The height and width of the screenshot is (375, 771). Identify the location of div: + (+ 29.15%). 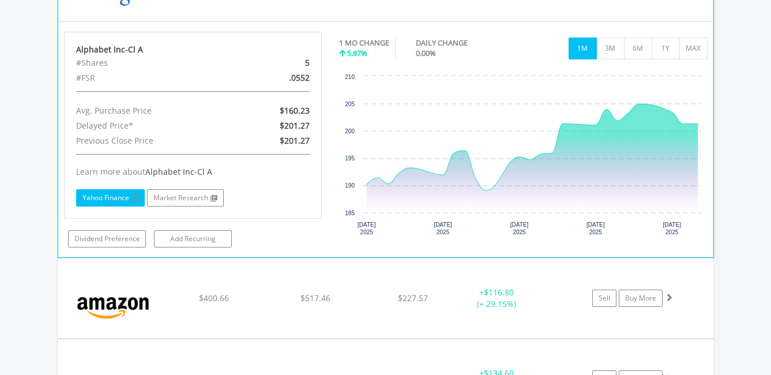
(496, 298).